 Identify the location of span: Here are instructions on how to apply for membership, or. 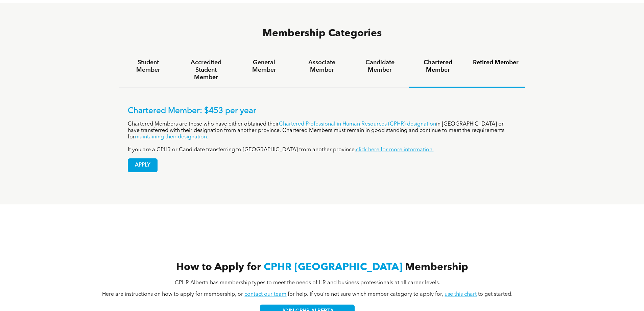
(172, 294).